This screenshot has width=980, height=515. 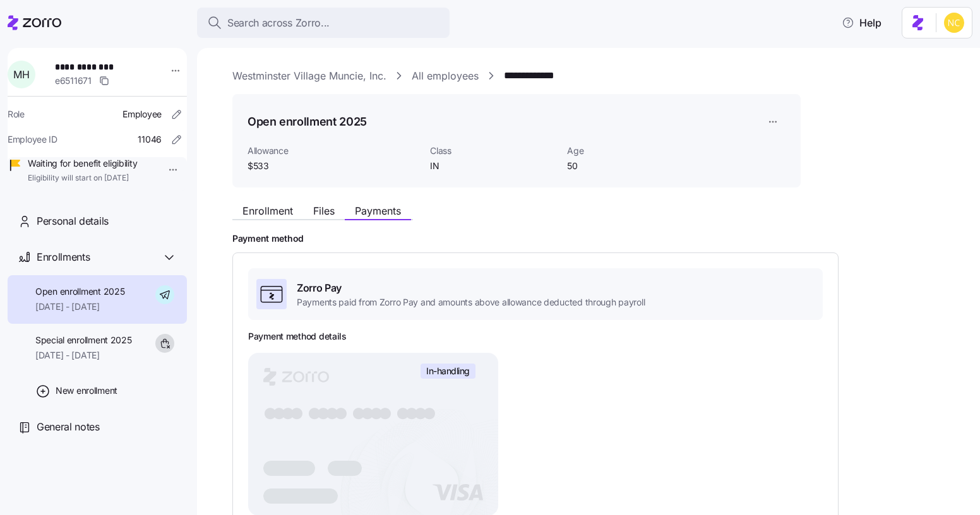 I want to click on span: Open enrollment 2025, so click(x=79, y=292).